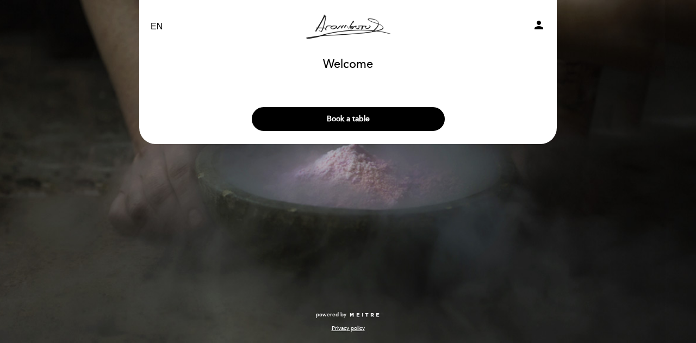  Describe the element at coordinates (539, 25) in the screenshot. I see `i: person` at that location.